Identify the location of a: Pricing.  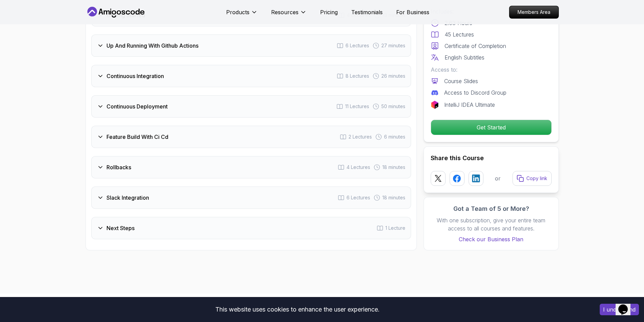
(329, 12).